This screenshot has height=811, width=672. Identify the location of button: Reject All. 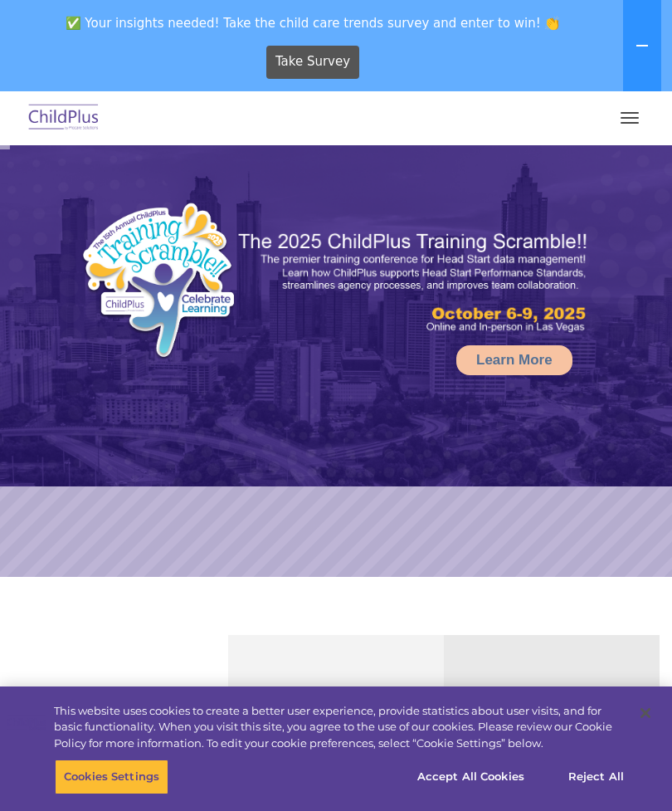
(596, 777).